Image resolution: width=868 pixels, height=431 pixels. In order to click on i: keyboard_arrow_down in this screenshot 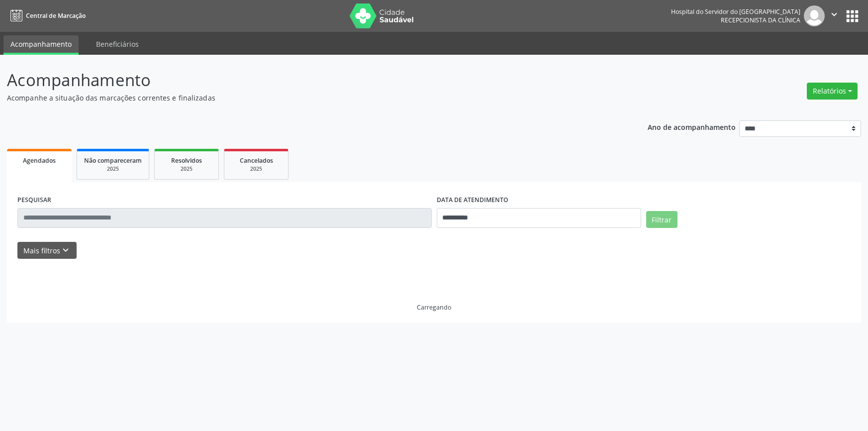, I will do `click(66, 250)`.